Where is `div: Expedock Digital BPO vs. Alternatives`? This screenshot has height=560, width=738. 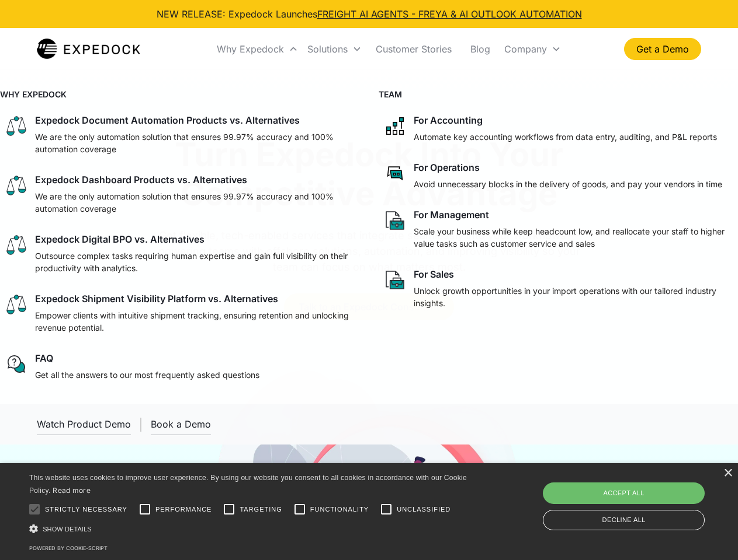 div: Expedock Digital BPO vs. Alternatives is located at coordinates (120, 239).